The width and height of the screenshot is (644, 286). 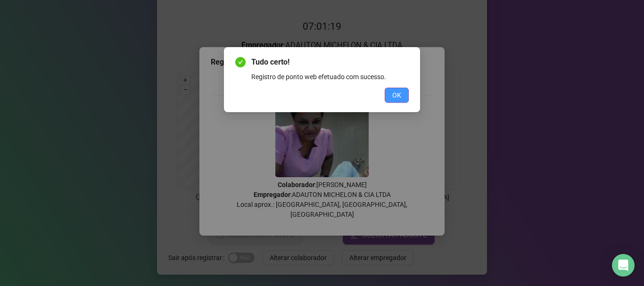 What do you see at coordinates (330, 62) in the screenshot?
I see `span: Tudo certo!` at bounding box center [330, 62].